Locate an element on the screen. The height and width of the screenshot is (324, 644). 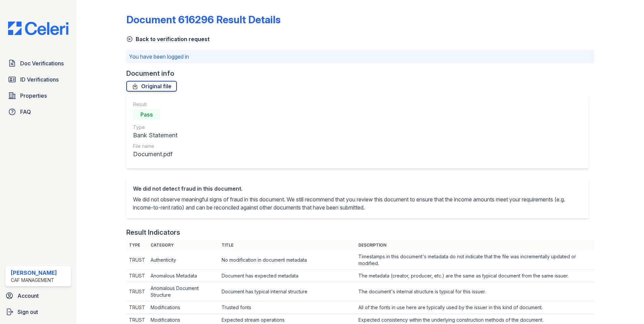
td: No modification in document metadata is located at coordinates (287, 260).